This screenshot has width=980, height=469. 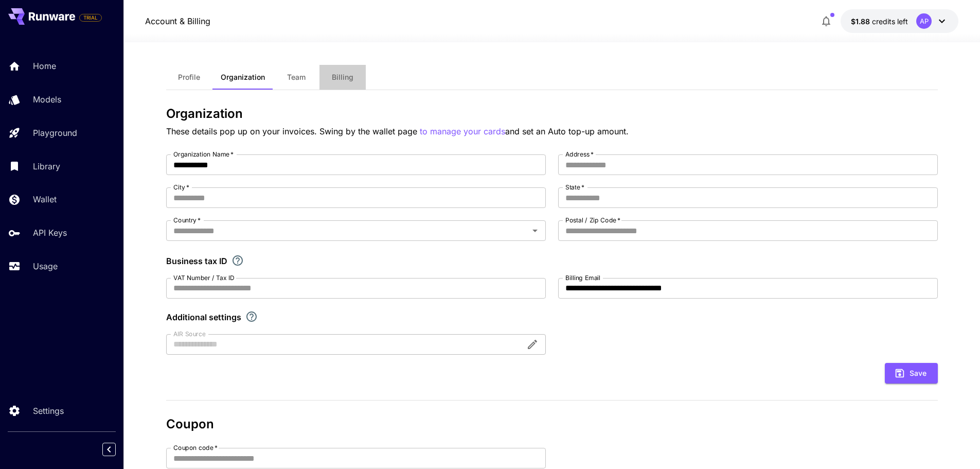 I want to click on p: Usage, so click(x=45, y=266).